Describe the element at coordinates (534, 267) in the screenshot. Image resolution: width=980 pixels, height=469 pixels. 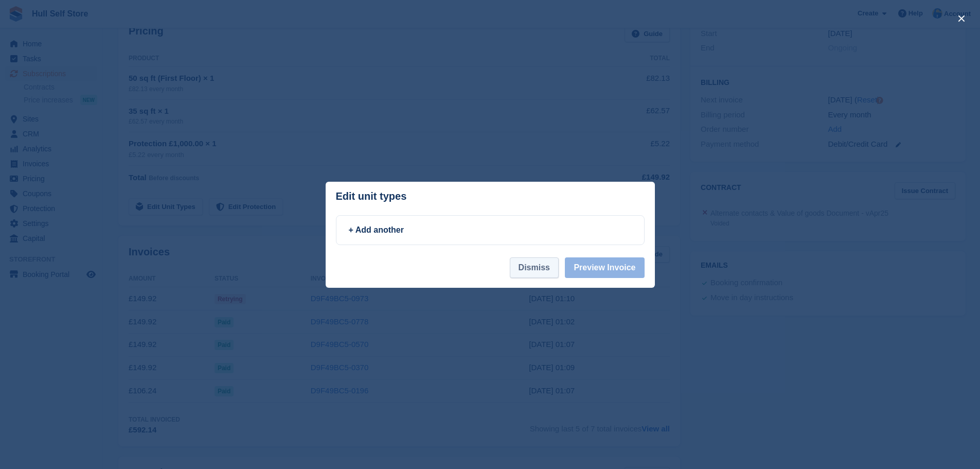
I see `button: Dismiss` at that location.